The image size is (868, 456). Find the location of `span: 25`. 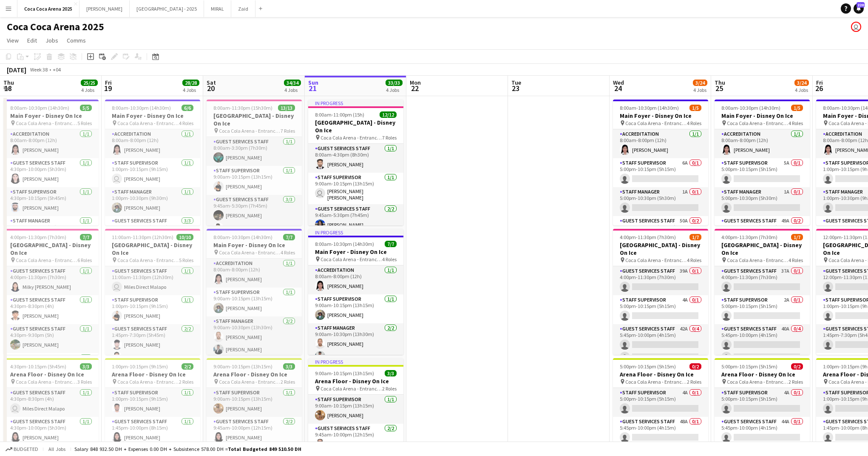

span: 25 is located at coordinates (719, 88).